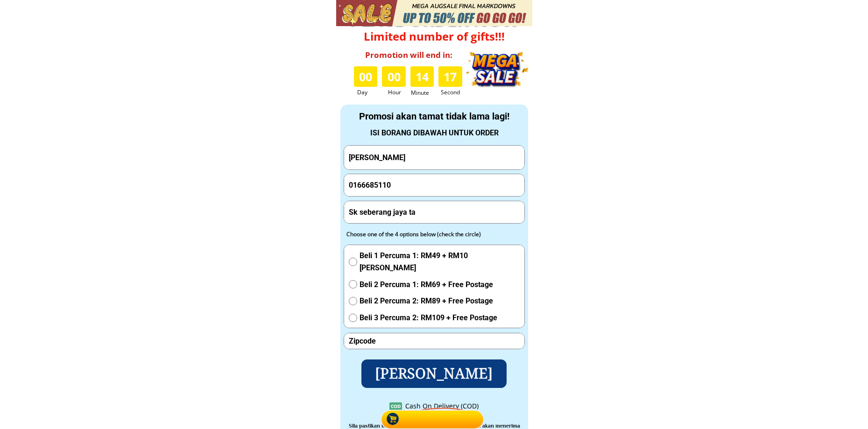 The image size is (868, 429). Describe the element at coordinates (434, 212) in the screenshot. I see `input: Address(Ex: 52 Jalan Wirawati 7, Maluri, 55100 Kuala Lumpur)` at that location.